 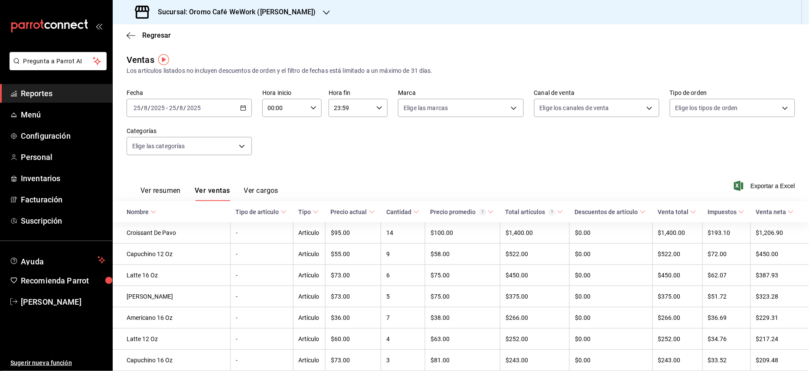 What do you see at coordinates (461, 71) in the screenshot?
I see `div: Los artículos listados no incluyen descuentos de orden y el filtro de fechas está limitado a un m...` at bounding box center [461, 71].